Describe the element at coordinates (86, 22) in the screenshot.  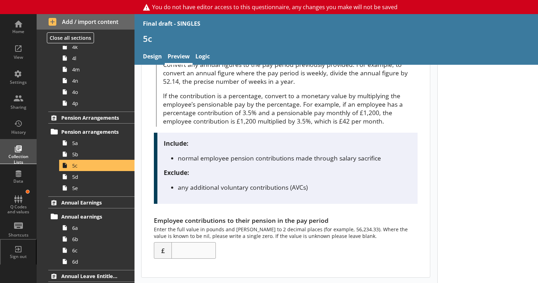
I see `button: Add / import content` at that location.